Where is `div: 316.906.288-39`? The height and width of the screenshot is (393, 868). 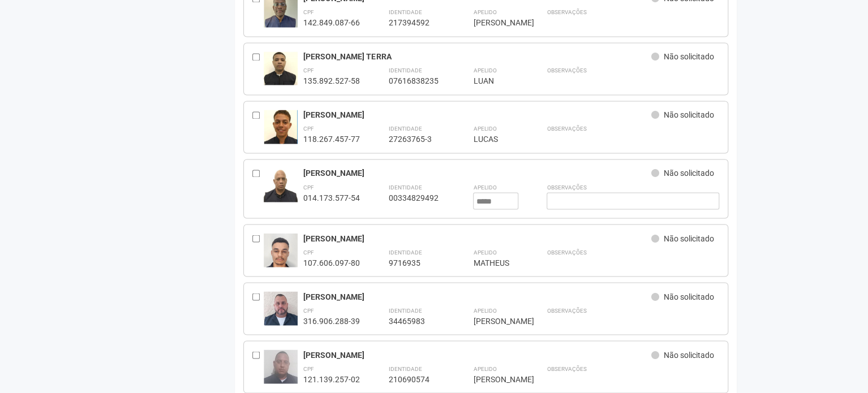
div: 316.906.288-39 is located at coordinates (331, 320).